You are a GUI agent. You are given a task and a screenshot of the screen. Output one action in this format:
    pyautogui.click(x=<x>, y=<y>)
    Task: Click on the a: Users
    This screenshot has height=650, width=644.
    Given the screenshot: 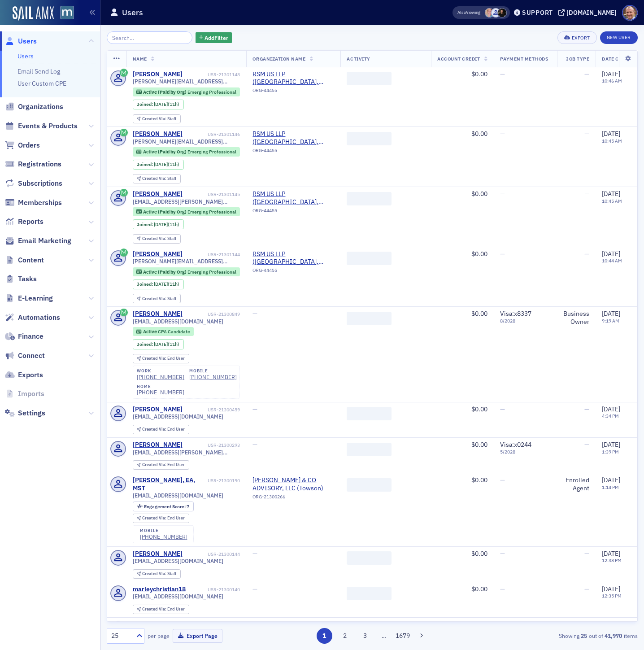 What is the action you would take?
    pyautogui.click(x=25, y=56)
    